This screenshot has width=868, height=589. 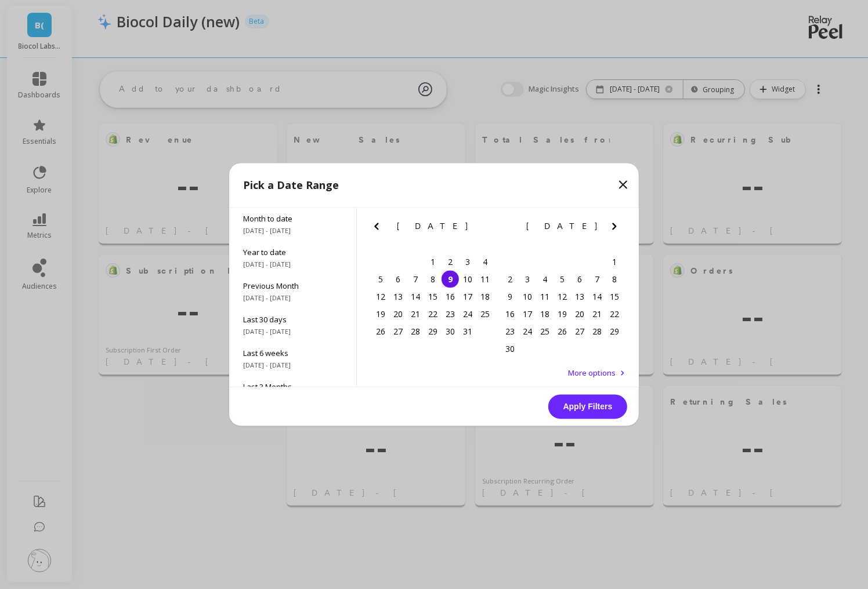 What do you see at coordinates (468, 297) in the screenshot?
I see `div: Choose Friday, October 17th, 2025` at bounding box center [468, 297].